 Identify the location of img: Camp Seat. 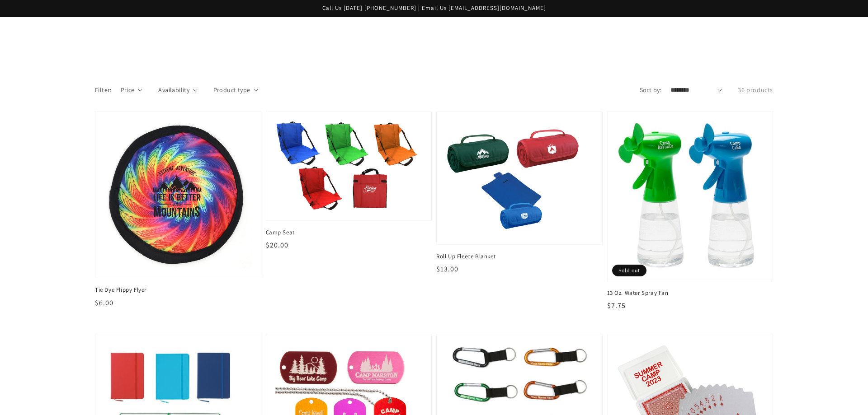
(349, 165).